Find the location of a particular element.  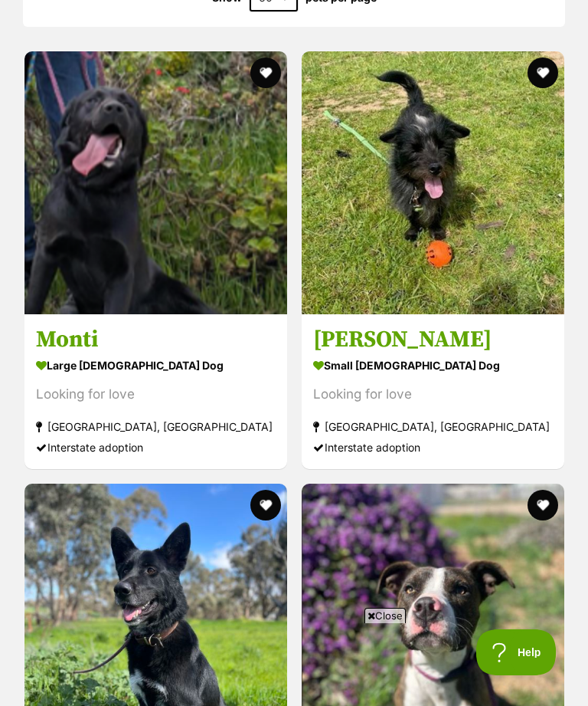

img: Monti is located at coordinates (156, 182).